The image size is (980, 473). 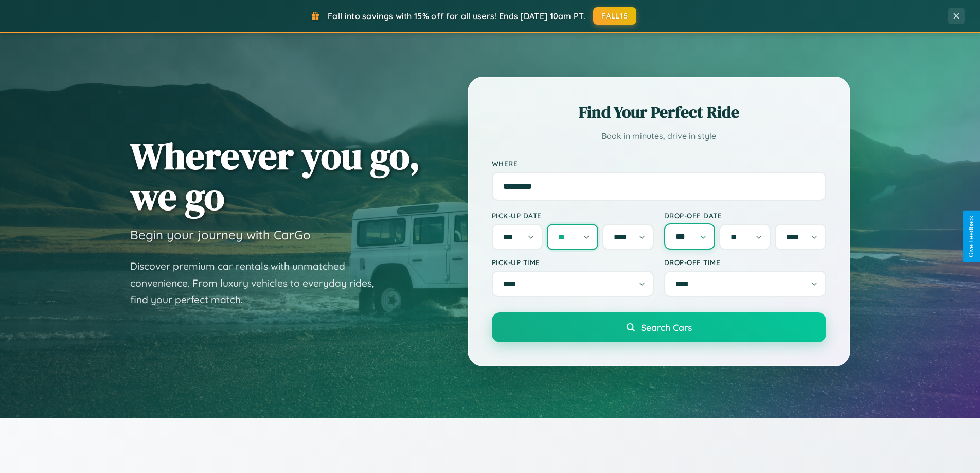 What do you see at coordinates (259, 283) in the screenshot?
I see `p: Discover premium car rentals with unmatched convenience. From luxury vehicles to everyday rides, ...` at bounding box center [259, 283].